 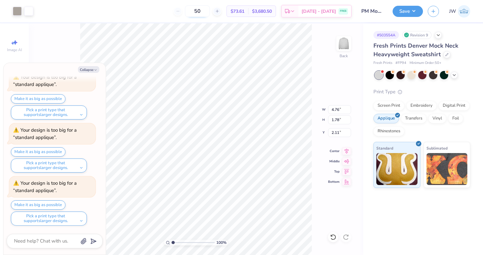 What do you see at coordinates (456, 119) in the screenshot?
I see `div: Foil` at bounding box center [456, 119].